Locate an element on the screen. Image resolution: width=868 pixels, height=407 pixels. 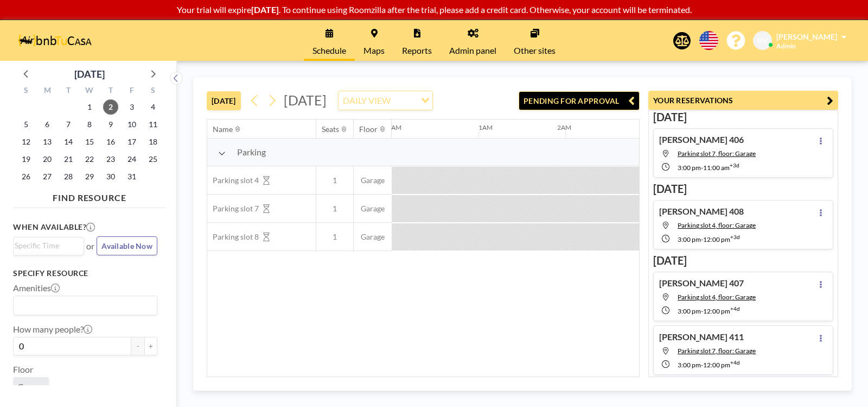
span: Thursday, October 2, 2025 is located at coordinates (111, 107).